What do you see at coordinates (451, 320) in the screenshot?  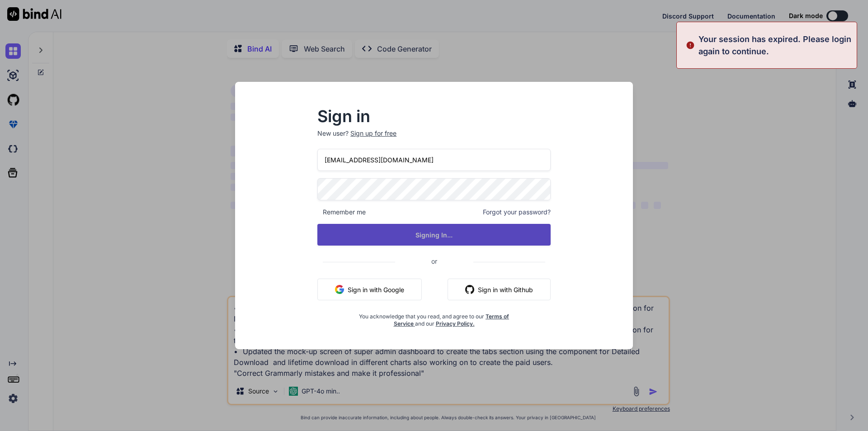 I see `a: Terms of Service` at bounding box center [451, 320].